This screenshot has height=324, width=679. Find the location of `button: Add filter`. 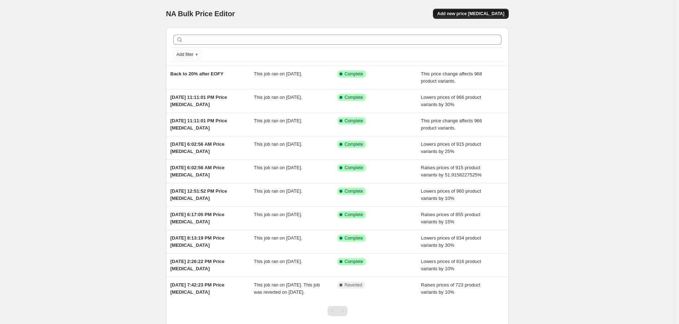

button: Add filter is located at coordinates (188, 55).